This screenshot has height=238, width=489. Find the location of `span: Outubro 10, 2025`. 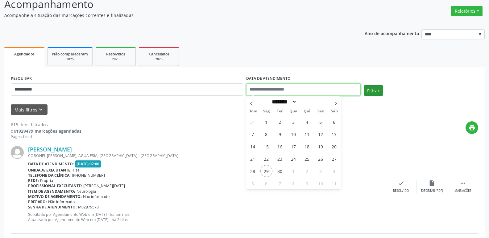

span: Outubro 10, 2025 is located at coordinates (320, 183).